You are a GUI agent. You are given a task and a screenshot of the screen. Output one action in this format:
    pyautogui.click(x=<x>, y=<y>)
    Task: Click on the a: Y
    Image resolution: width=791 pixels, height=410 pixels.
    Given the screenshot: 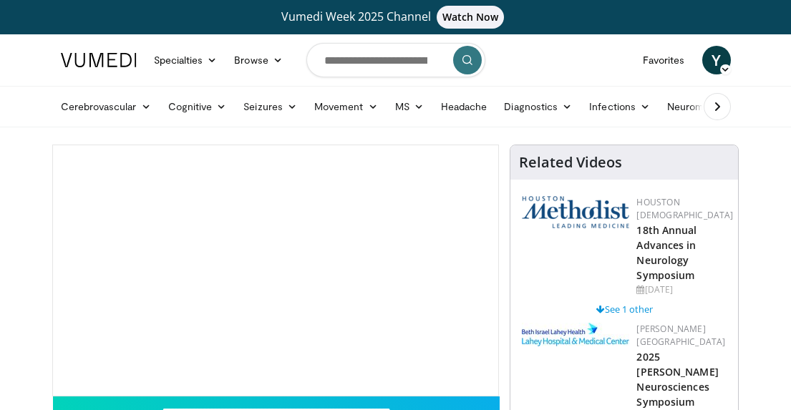 What is the action you would take?
    pyautogui.click(x=717, y=60)
    